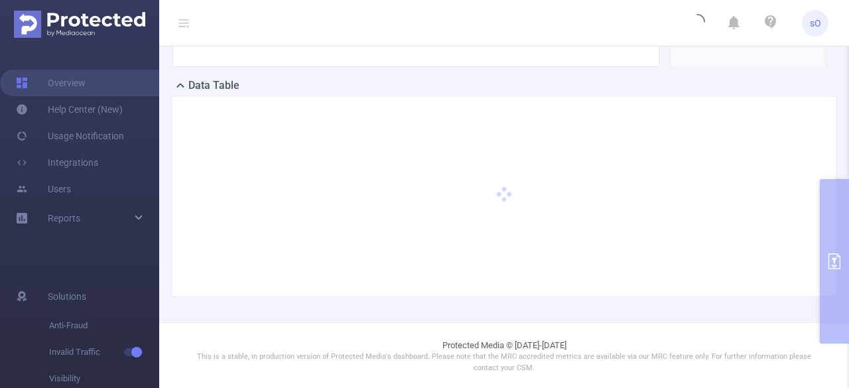 The height and width of the screenshot is (388, 849). What do you see at coordinates (43, 189) in the screenshot?
I see `a: Users` at bounding box center [43, 189].